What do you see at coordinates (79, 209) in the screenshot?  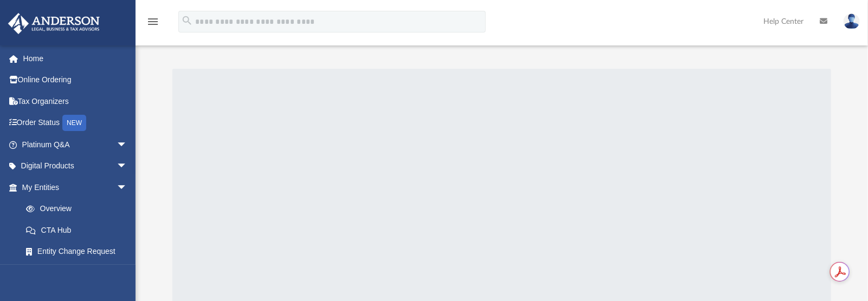 I see `a: Overview` at bounding box center [79, 209].